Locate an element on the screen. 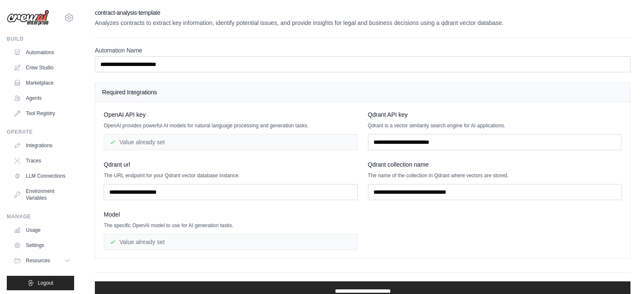  p: The URL endpoint for your Qdrant vector database instance. is located at coordinates (231, 175).